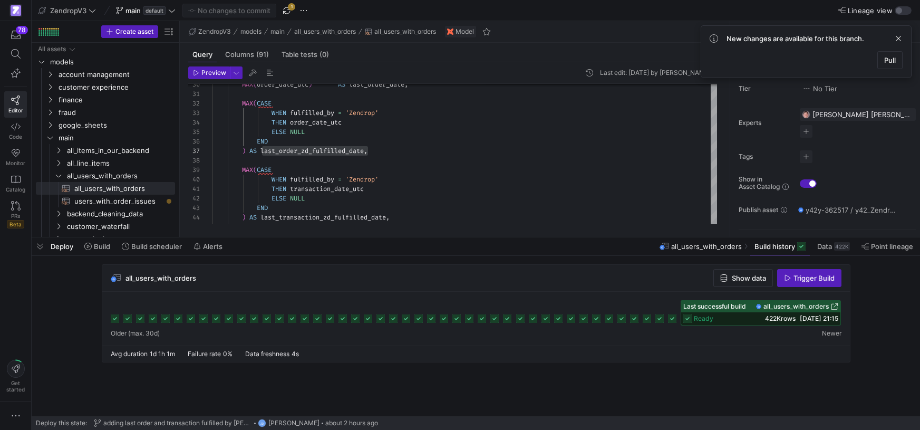  I want to click on span: Code, so click(15, 137).